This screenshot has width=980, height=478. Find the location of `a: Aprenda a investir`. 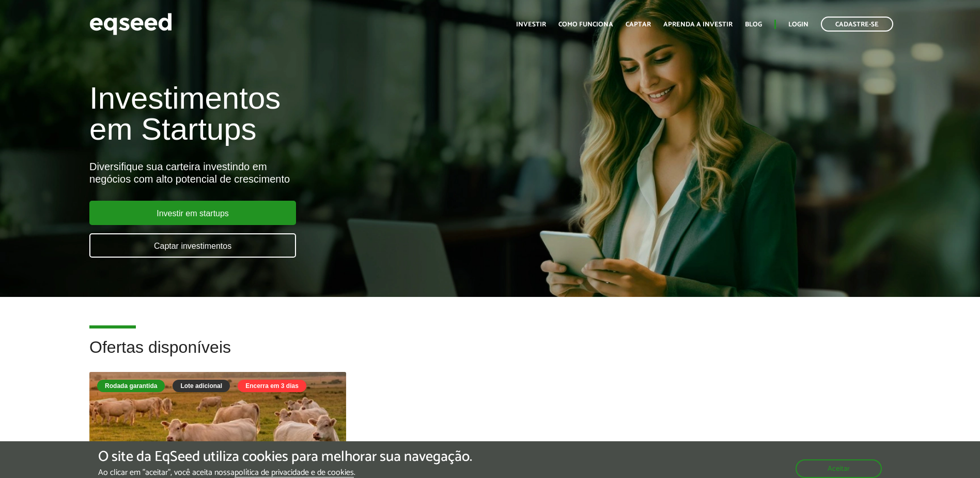

a: Aprenda a investir is located at coordinates (698, 25).